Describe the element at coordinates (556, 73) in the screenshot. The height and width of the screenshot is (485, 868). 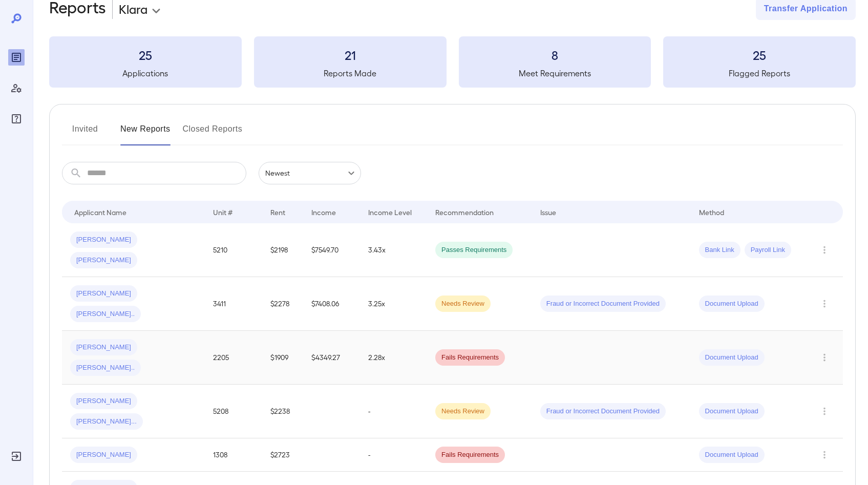
I see `h5: Meet Requirements` at that location.